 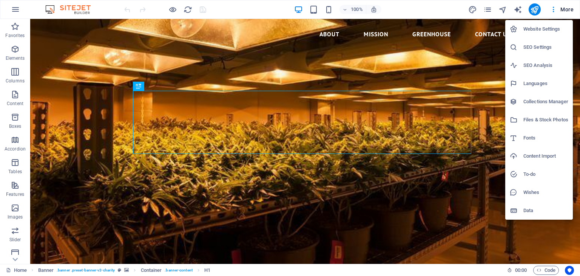 What do you see at coordinates (546, 83) in the screenshot?
I see `h6: Languages` at bounding box center [546, 83].